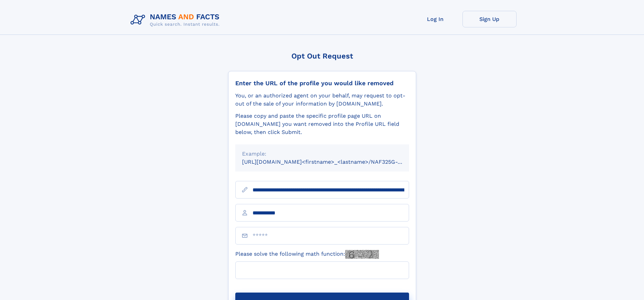 This screenshot has width=644, height=300. I want to click on img: Logo Names and Facts, so click(176, 20).